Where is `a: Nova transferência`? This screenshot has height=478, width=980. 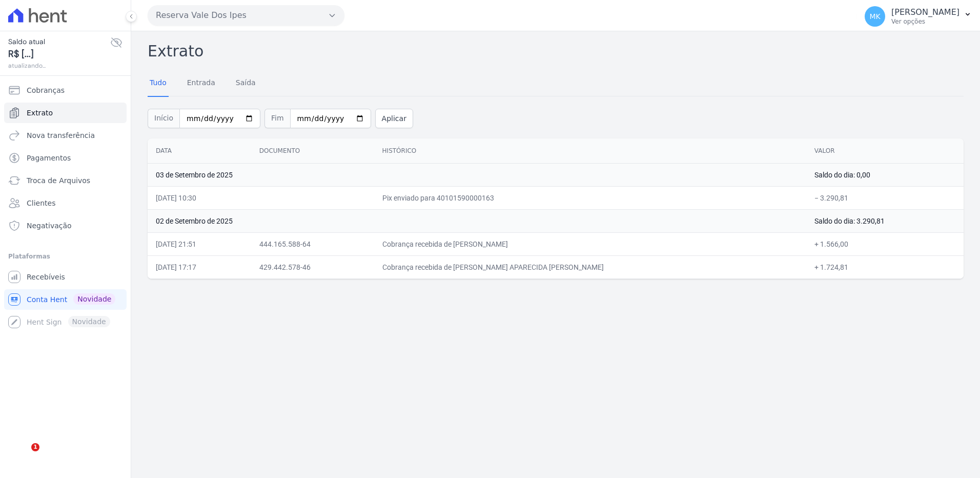
a: Nova transferência is located at coordinates (65, 136).